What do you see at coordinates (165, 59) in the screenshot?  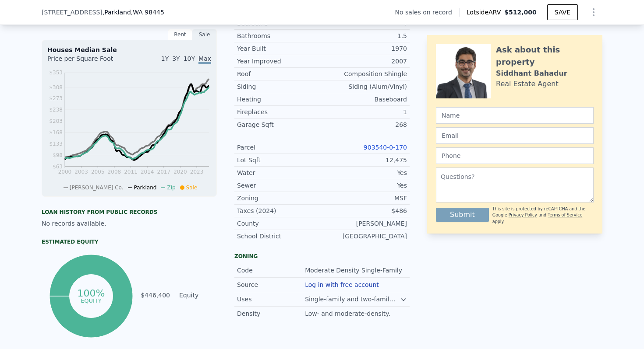 I see `span: 1Y` at bounding box center [165, 59].